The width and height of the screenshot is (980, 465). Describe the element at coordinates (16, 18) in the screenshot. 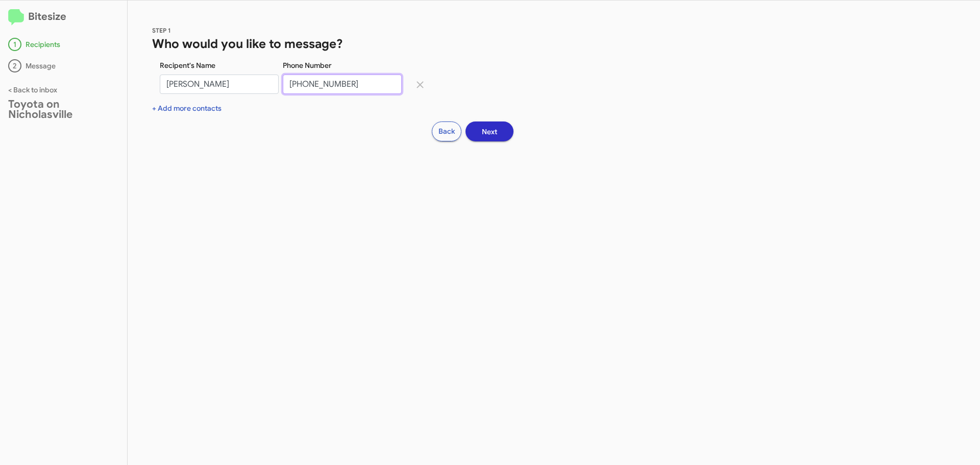

I see `img: logo-minimal.svg` at that location.